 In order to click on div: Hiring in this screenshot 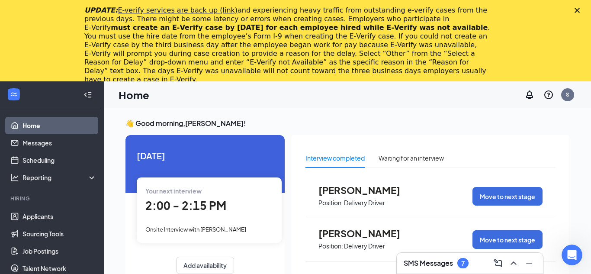, I will do `click(52, 198)`.